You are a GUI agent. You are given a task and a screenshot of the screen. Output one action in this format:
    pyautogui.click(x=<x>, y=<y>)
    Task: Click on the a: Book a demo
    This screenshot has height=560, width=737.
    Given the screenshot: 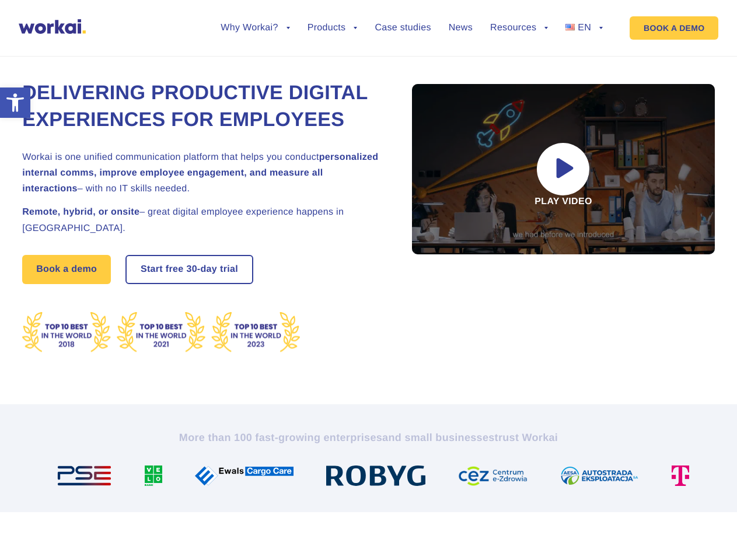 What is the action you would take?
    pyautogui.click(x=67, y=269)
    